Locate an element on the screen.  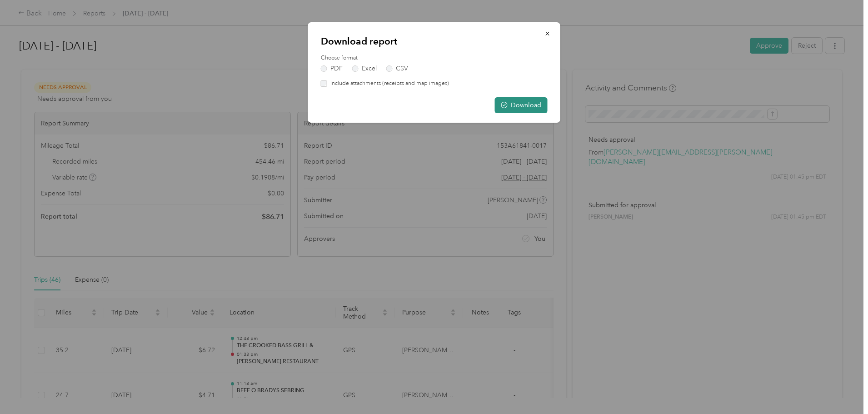
label: CSV is located at coordinates (398, 68).